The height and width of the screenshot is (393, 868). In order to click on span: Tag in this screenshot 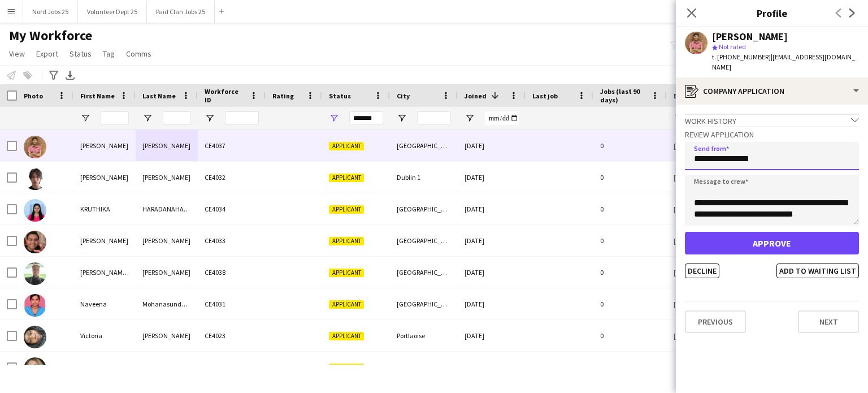, I will do `click(109, 54)`.